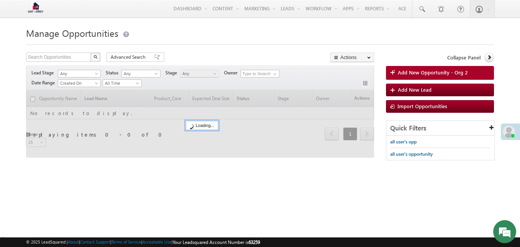 The image size is (520, 247). I want to click on input: Type to Search, so click(260, 74).